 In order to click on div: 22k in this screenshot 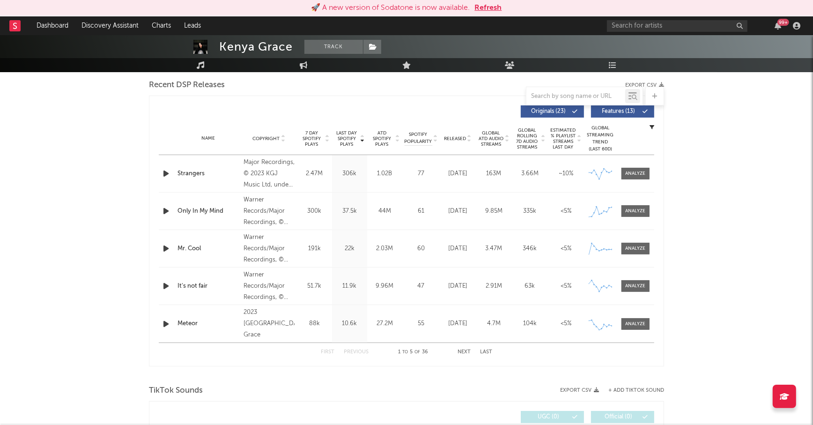, I will do `click(349, 249)`.